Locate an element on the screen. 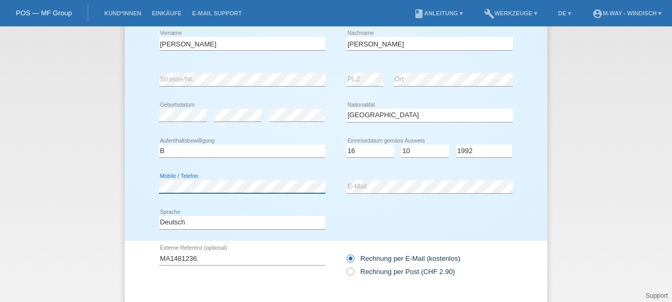  input: Rechnung per Post (CHF 2.90) is located at coordinates (350, 274).